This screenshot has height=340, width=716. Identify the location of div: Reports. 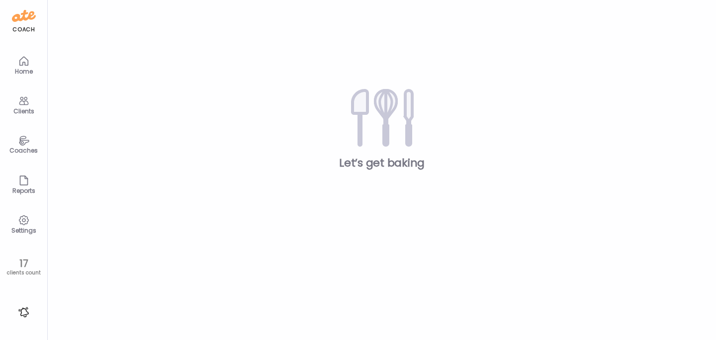
(24, 190).